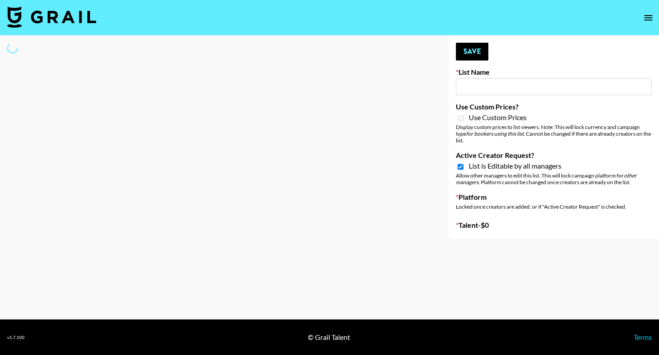 The image size is (659, 355). Describe the element at coordinates (554, 225) in the screenshot. I see `label: Talent - $ 0` at that location.